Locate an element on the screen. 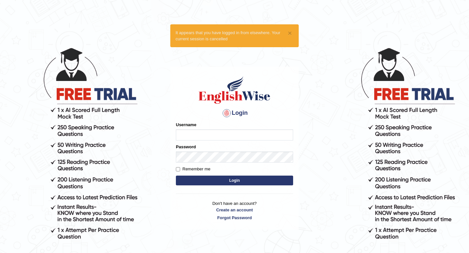  a: Create an account is located at coordinates (235, 210).